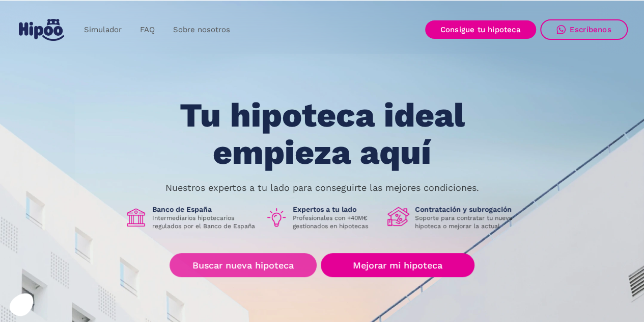 This screenshot has height=322, width=644. Describe the element at coordinates (148, 29) in the screenshot. I see `a: FAQ` at that location.